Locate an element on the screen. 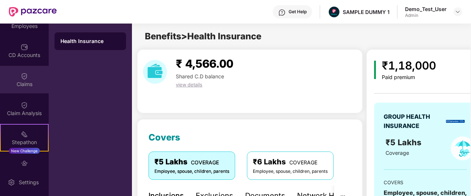  img: New Pazcare Logo is located at coordinates (33, 12).